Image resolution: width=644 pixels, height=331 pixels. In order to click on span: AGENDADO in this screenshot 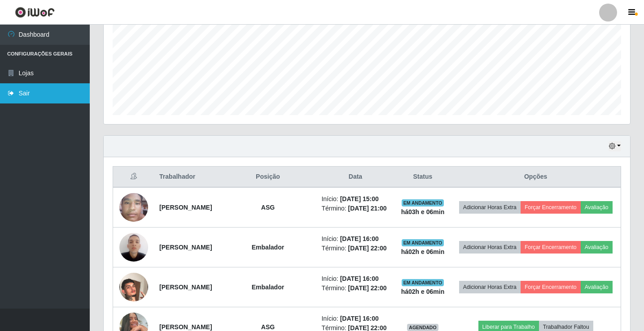, I will do `click(423, 328)`.